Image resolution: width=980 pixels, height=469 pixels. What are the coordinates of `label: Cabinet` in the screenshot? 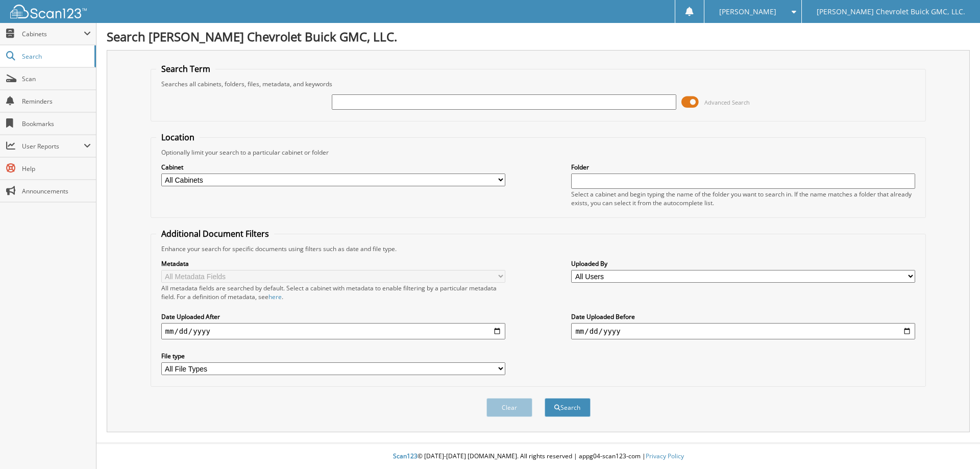 It's located at (334, 167).